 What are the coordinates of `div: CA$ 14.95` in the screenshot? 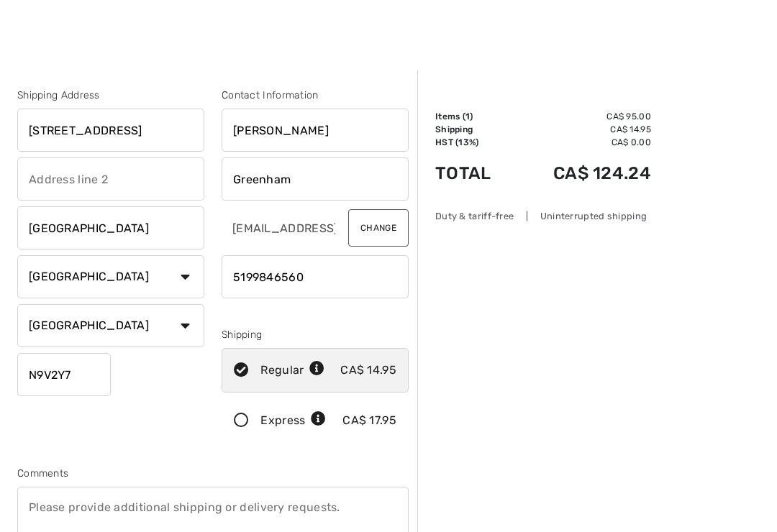 It's located at (368, 370).